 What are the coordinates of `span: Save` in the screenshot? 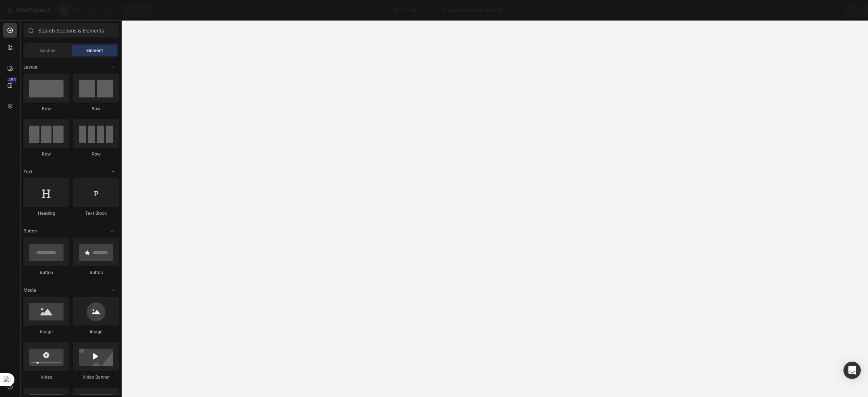 It's located at (783, 10).